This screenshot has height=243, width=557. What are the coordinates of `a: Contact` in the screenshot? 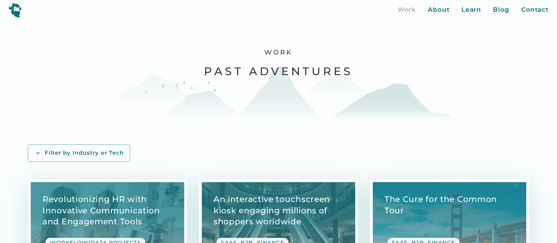 It's located at (534, 10).